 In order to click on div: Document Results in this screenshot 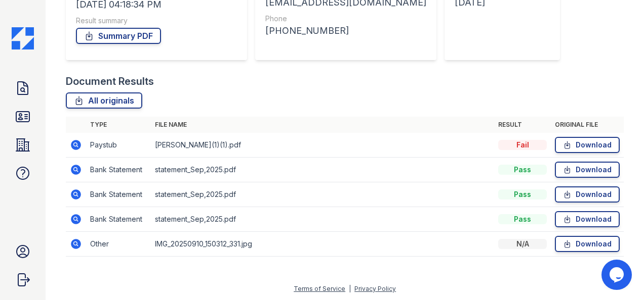, I will do `click(110, 81)`.